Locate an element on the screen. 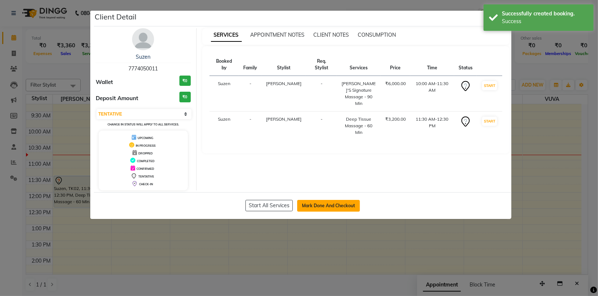  span: TENTATIVE is located at coordinates (146, 177).